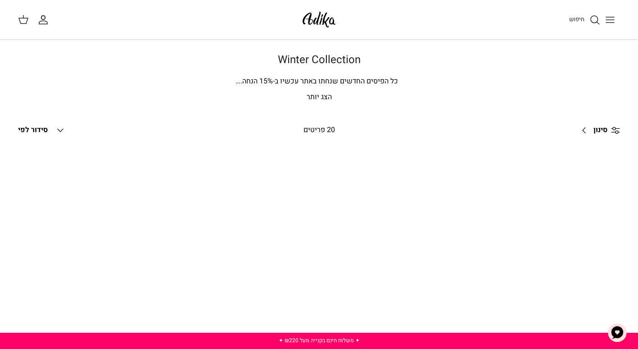  I want to click on button: Toggle menu, so click(610, 20).